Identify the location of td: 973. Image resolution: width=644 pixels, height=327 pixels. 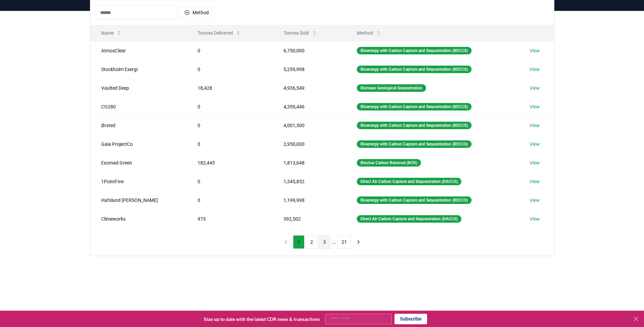
(230, 218).